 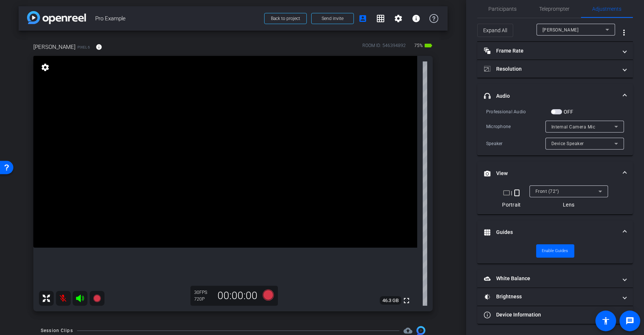 What do you see at coordinates (551, 314) in the screenshot?
I see `mat-panel-title: Device Information` at bounding box center [551, 314].